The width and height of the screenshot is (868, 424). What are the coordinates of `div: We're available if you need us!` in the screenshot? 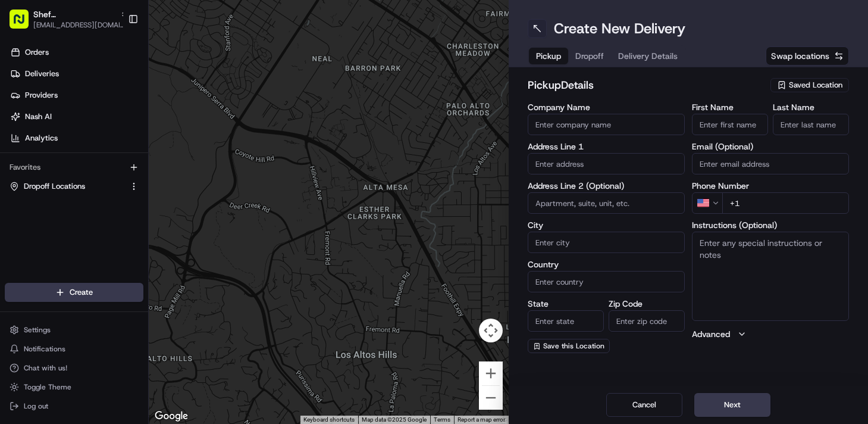 It's located at (108, 130).